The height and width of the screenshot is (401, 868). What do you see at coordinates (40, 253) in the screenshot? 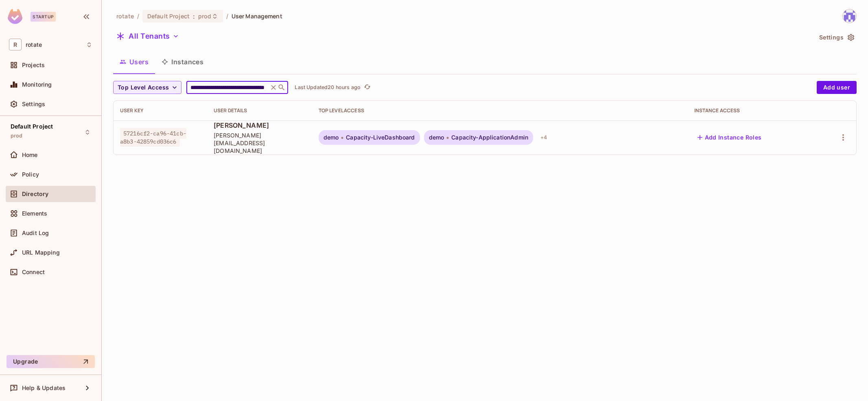
I see `span: URL Mapping` at bounding box center [40, 253].